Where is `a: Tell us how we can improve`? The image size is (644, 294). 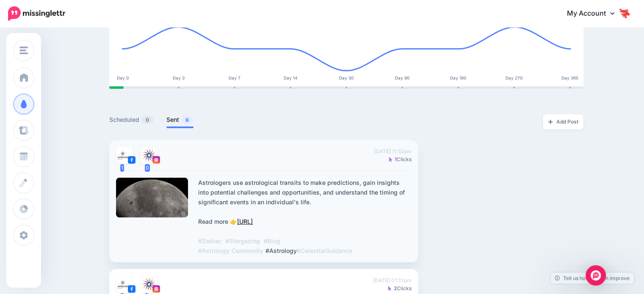 a: Tell us how we can improve is located at coordinates (592, 278).